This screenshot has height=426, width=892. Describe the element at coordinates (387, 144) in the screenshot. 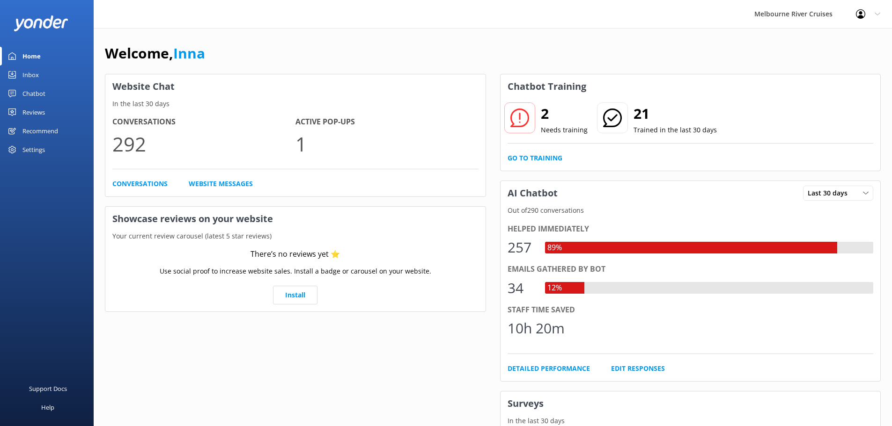

I see `p: 1` at that location.